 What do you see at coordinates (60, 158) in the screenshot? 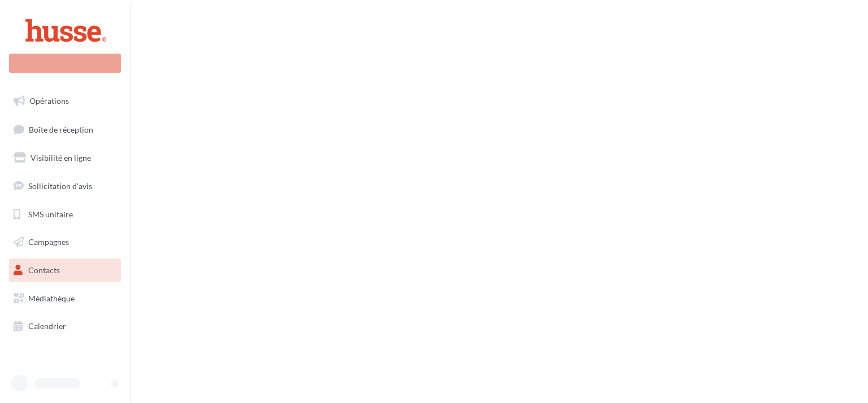
I see `span: Visibilité en ligne` at bounding box center [60, 158].